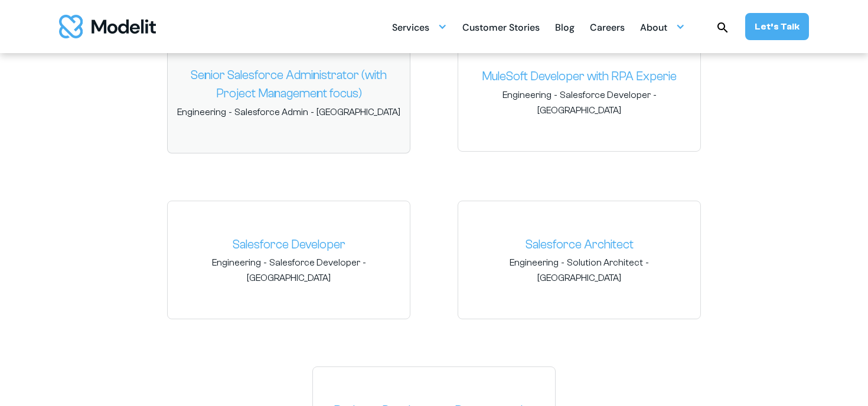 The height and width of the screenshot is (406, 868). Describe the element at coordinates (501, 27) in the screenshot. I see `a: Customer Stories` at that location.